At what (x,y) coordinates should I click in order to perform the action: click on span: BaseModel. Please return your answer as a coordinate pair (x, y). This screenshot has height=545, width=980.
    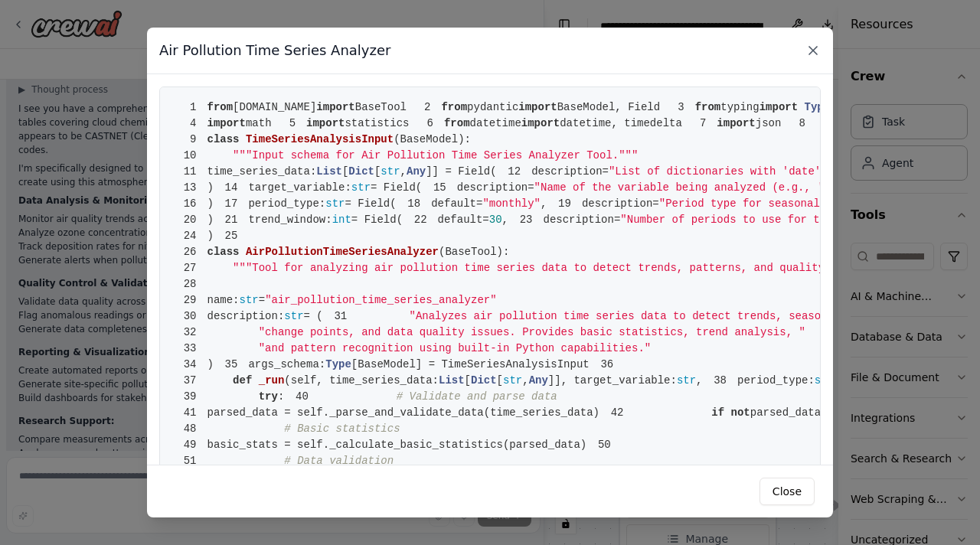
    Looking at the image, I should click on (429, 139).